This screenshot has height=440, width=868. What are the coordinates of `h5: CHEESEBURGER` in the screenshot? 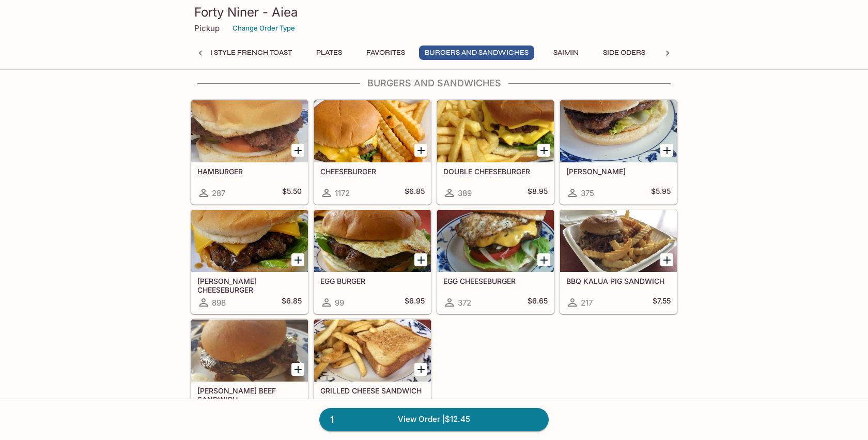 It's located at (372, 171).